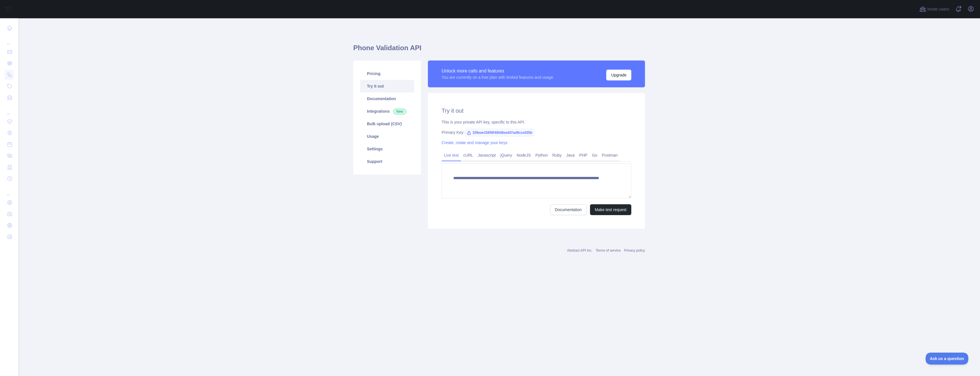 This screenshot has height=376, width=980. Describe the element at coordinates (934, 9) in the screenshot. I see `button: Invite users` at that location.